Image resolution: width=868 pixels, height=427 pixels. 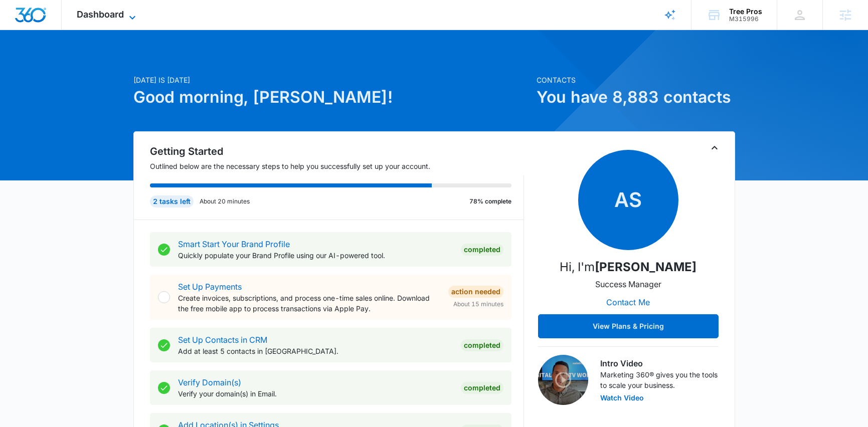 What do you see at coordinates (64, 62) in the screenshot?
I see `div: Domain Overview` at bounding box center [64, 62].